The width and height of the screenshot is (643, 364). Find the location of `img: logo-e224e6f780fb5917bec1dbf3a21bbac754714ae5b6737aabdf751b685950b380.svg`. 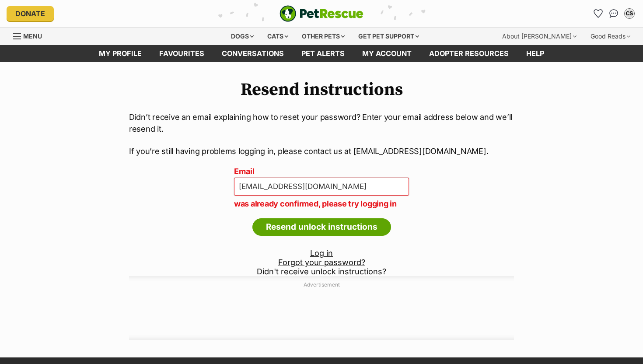

img: logo-e224e6f780fb5917bec1dbf3a21bbac754714ae5b6737aabdf751b685950b380.svg is located at coordinates (322, 14).